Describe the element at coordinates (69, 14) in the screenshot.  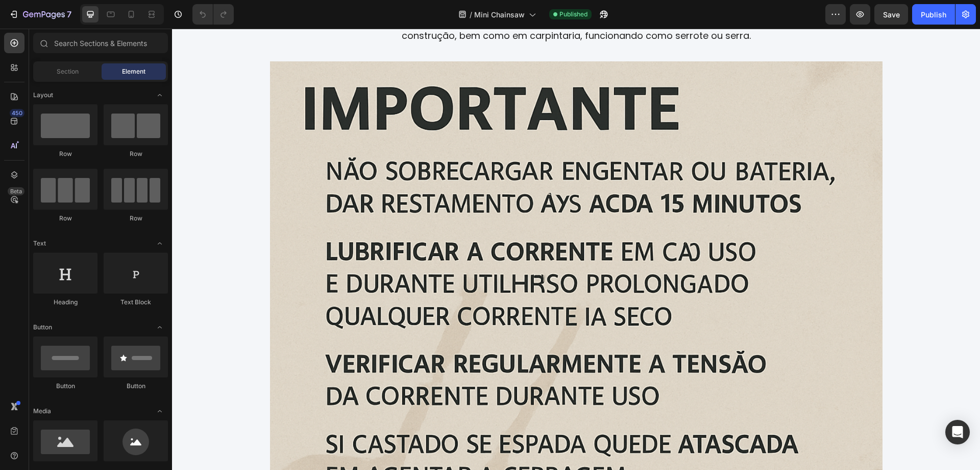
I see `p: 7` at that location.